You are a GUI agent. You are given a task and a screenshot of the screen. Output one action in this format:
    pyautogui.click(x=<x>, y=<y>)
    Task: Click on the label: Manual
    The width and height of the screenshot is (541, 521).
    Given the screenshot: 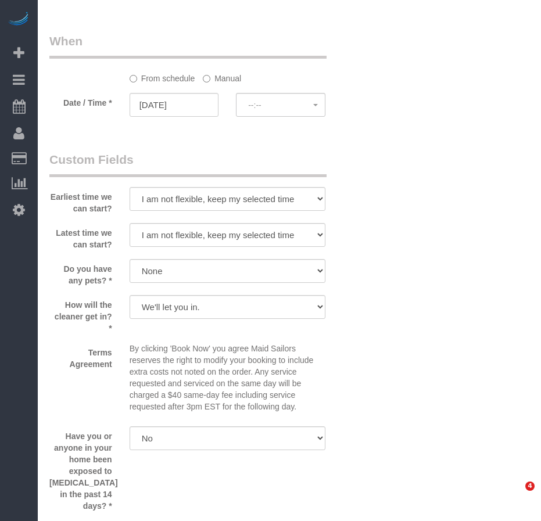 What is the action you would take?
    pyautogui.click(x=222, y=76)
    